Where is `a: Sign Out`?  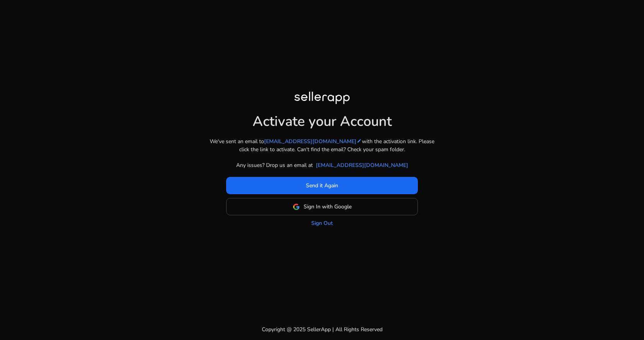
a: Sign Out is located at coordinates (322, 223).